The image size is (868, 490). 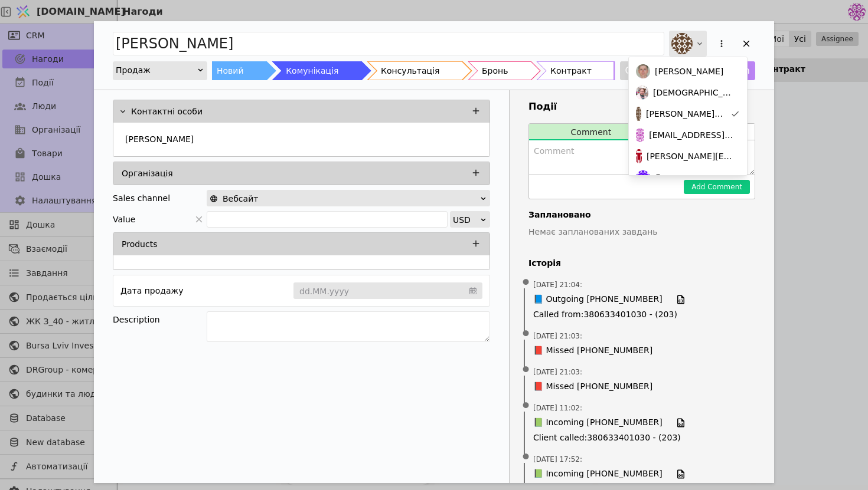 What do you see at coordinates (571, 71) in the screenshot?
I see `div: Контракт` at bounding box center [571, 71].